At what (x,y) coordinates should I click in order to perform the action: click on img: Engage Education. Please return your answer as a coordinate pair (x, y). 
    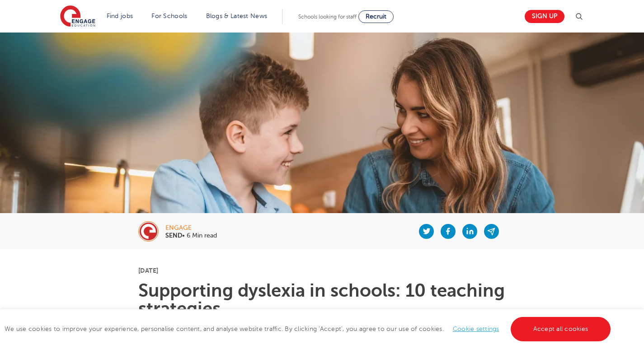
    Looking at the image, I should click on (78, 17).